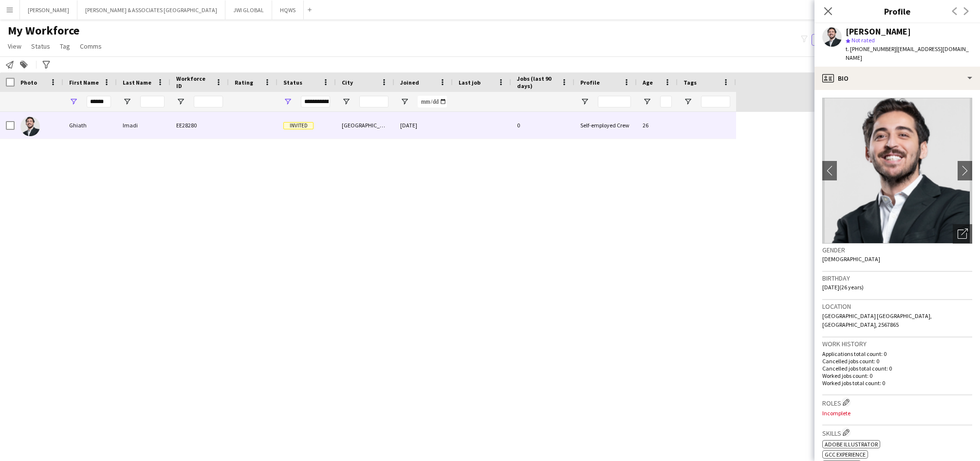 The height and width of the screenshot is (461, 980). I want to click on a: Status, so click(41, 46).